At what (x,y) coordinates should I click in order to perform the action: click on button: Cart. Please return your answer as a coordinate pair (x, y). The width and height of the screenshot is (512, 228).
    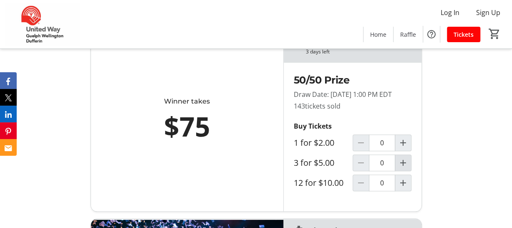
    Looking at the image, I should click on (494, 34).